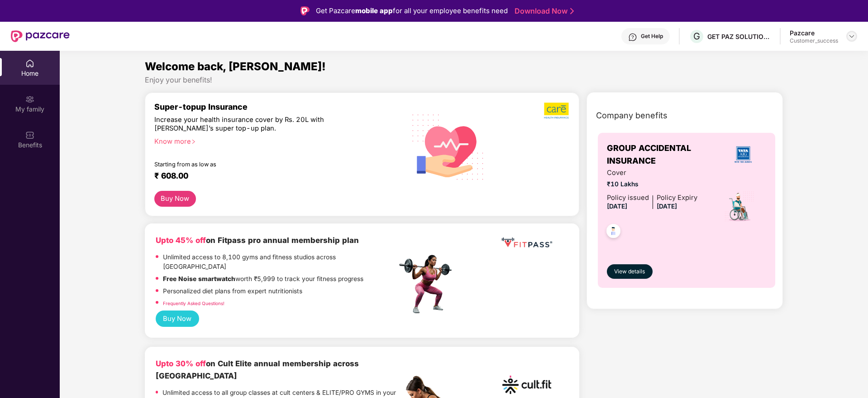  I want to click on p: worth ₹5,999 to track your fitness progress, so click(263, 279).